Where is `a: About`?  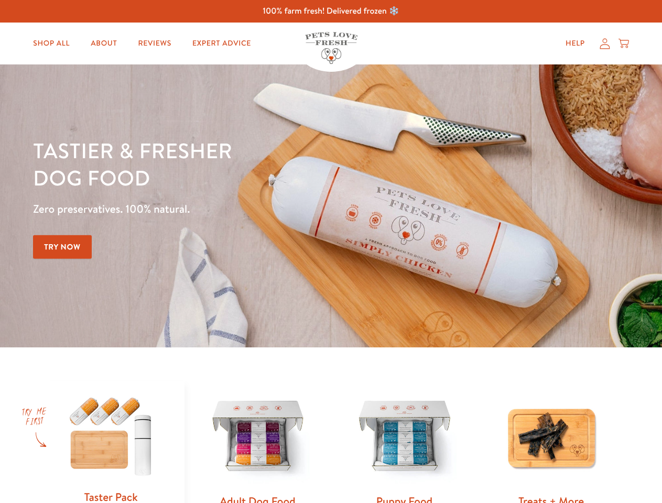
a: About is located at coordinates (104, 44).